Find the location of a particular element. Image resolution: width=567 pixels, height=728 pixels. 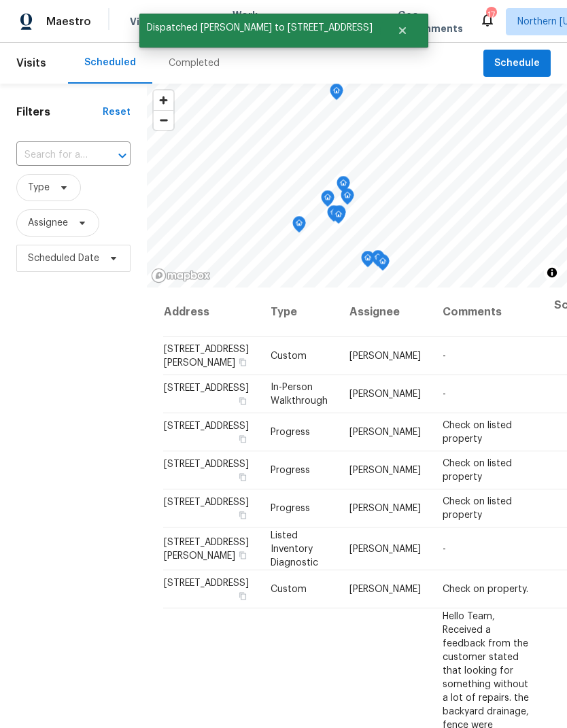

button: Open is located at coordinates (122, 156).